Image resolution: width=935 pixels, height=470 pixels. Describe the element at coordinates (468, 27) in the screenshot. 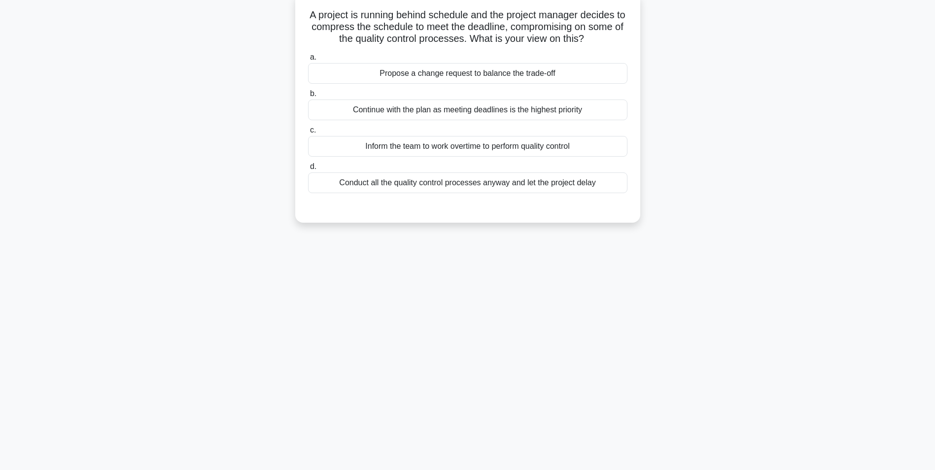

I see `h5: A project is running behind schedule and the project manager decides to compress the schedule to ...` at that location.